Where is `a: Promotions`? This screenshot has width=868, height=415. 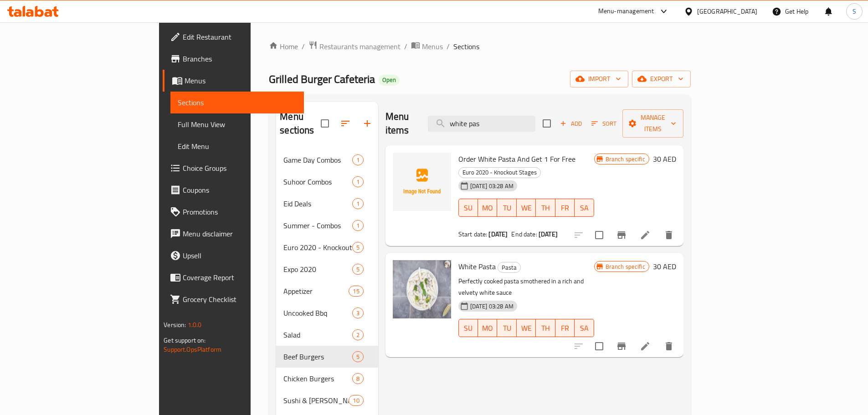
a: Promotions is located at coordinates (233, 212).